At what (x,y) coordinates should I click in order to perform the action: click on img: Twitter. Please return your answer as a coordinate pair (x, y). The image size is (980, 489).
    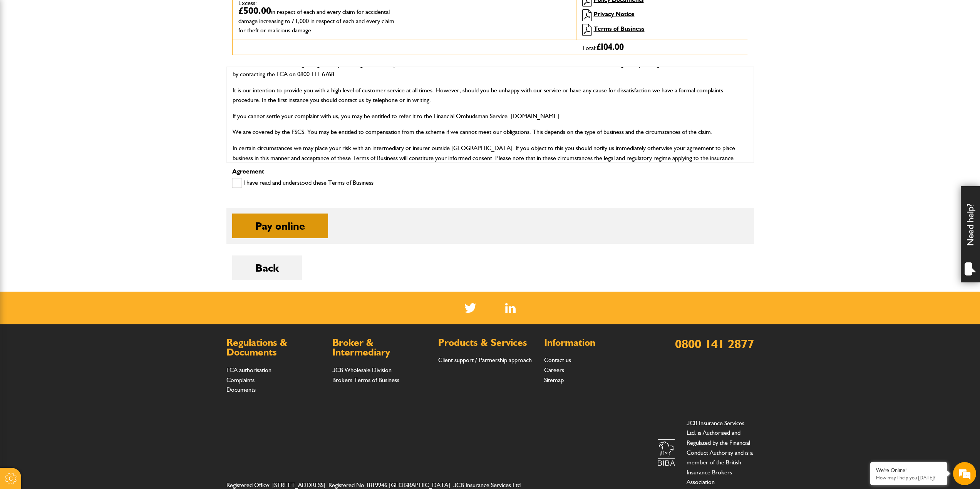
    Looking at the image, I should click on (470, 308).